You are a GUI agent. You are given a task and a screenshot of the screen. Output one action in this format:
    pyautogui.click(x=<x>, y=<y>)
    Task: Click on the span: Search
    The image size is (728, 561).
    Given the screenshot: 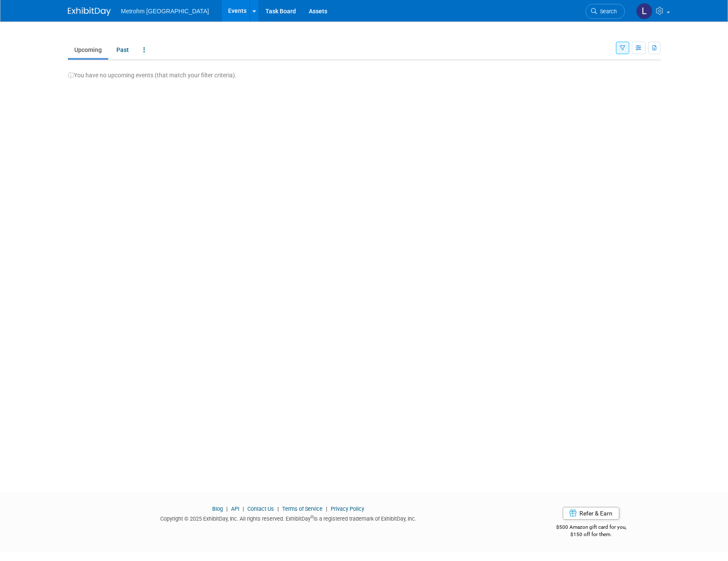 What is the action you would take?
    pyautogui.click(x=607, y=11)
    